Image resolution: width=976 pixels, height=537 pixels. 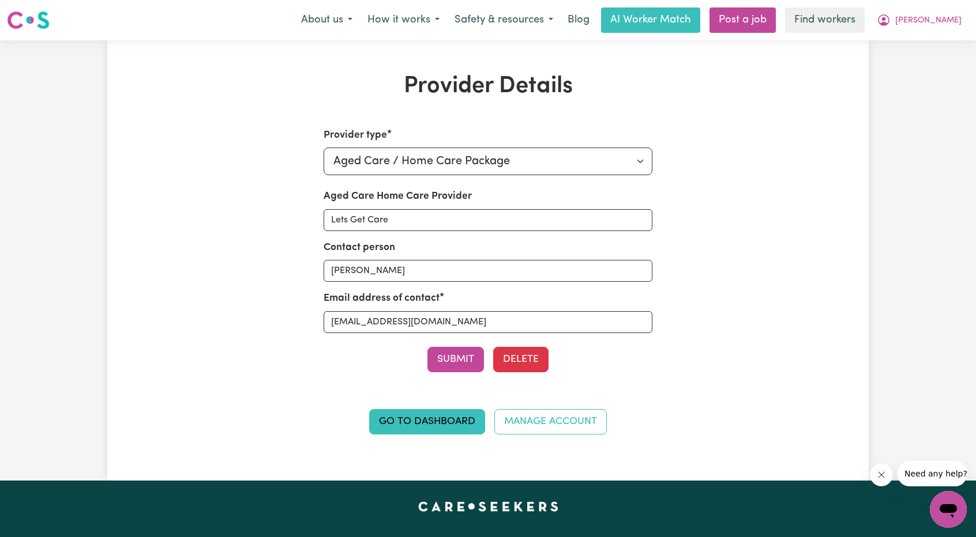 I want to click on label: Aged Care Home Care Provider, so click(x=397, y=197).